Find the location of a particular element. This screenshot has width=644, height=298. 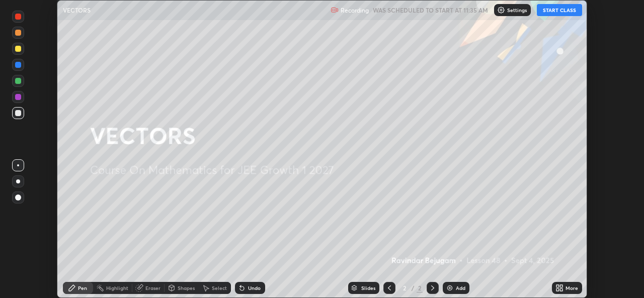

div: More is located at coordinates (572, 288).